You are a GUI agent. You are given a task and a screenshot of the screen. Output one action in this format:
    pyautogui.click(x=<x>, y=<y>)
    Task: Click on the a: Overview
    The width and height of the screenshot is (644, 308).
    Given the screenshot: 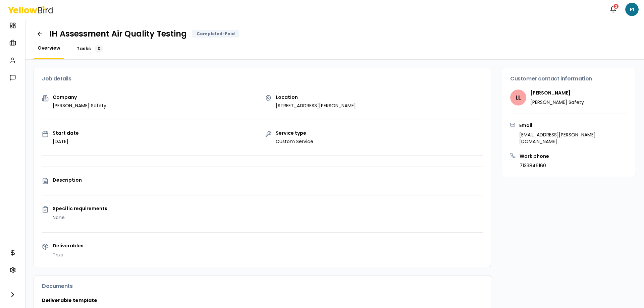 What is the action you would take?
    pyautogui.click(x=49, y=48)
    